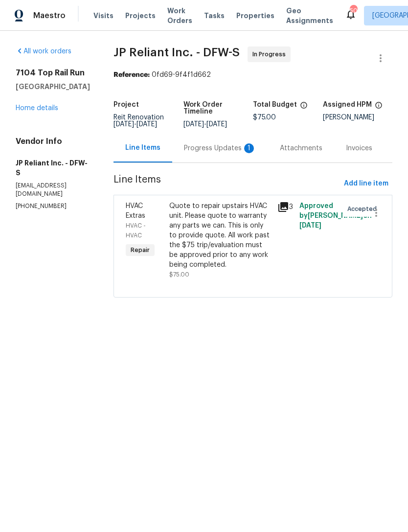  What do you see at coordinates (138, 121) in the screenshot?
I see `span: Reit Renovation` at bounding box center [138, 121].